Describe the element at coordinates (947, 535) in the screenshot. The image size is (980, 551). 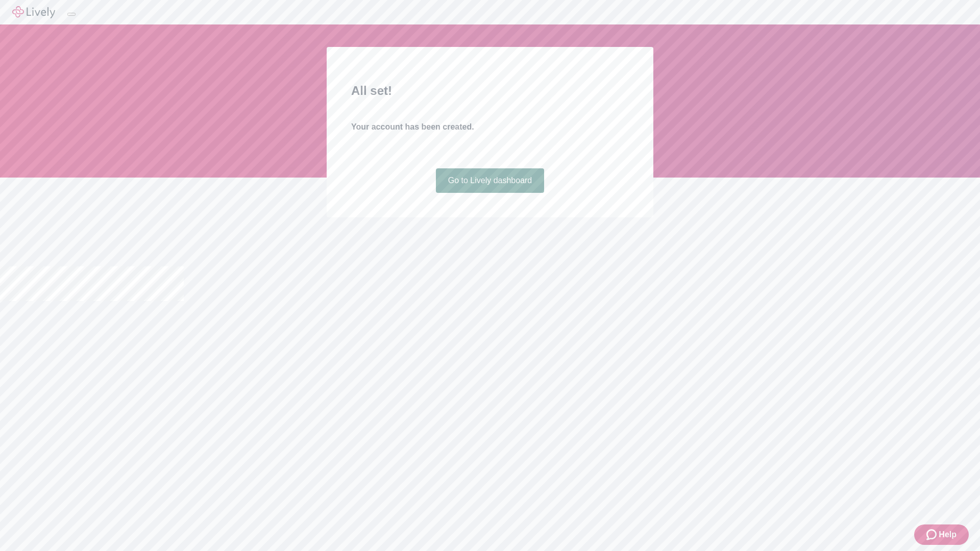
I see `span: Help` at that location.